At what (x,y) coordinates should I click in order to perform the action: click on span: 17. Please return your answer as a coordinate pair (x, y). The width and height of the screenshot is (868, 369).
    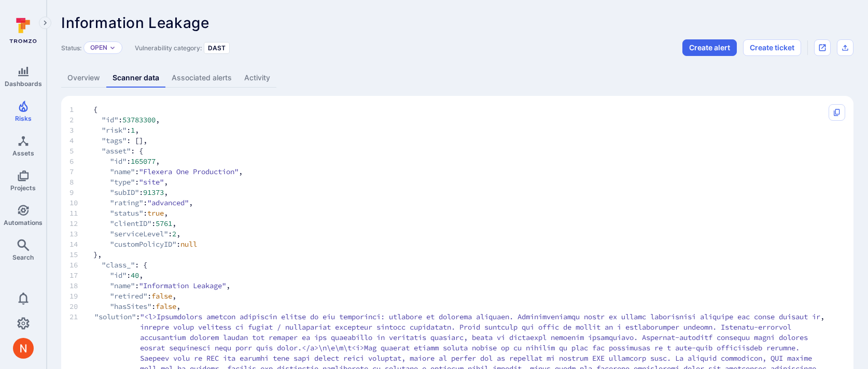
    Looking at the image, I should click on (81, 276).